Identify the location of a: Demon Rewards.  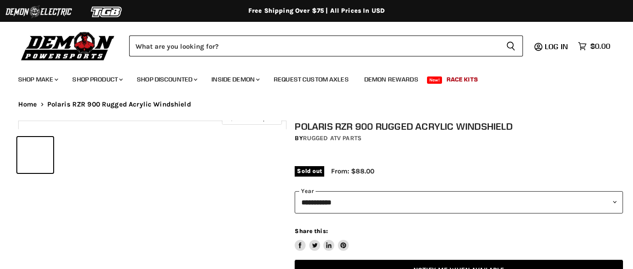
(391, 79).